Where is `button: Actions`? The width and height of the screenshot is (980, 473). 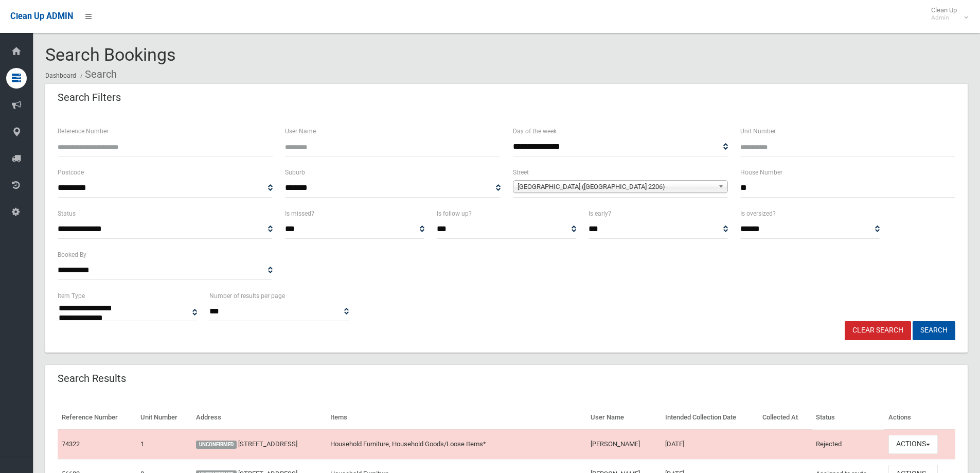
button: Actions is located at coordinates (914, 444).